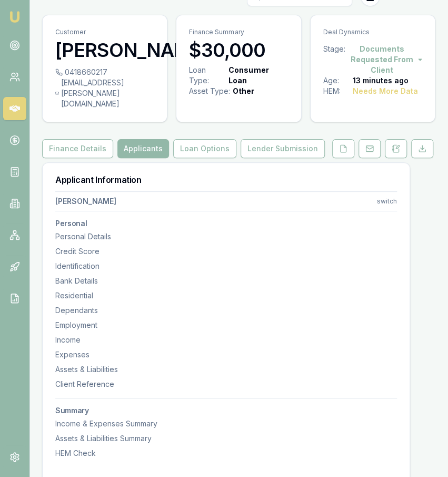 This screenshot has width=448, height=477. Describe the element at coordinates (239, 32) in the screenshot. I see `p: Finance Summary` at that location.